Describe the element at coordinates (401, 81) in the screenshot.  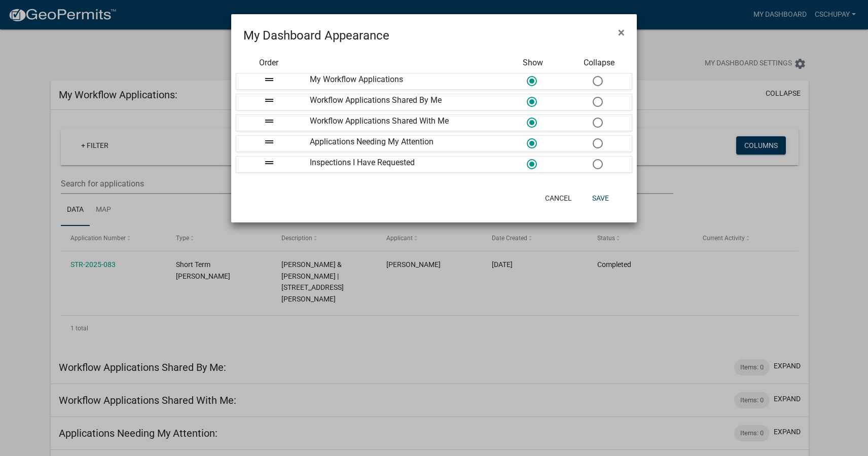
I see `div: My Workflow Applications` at that location.